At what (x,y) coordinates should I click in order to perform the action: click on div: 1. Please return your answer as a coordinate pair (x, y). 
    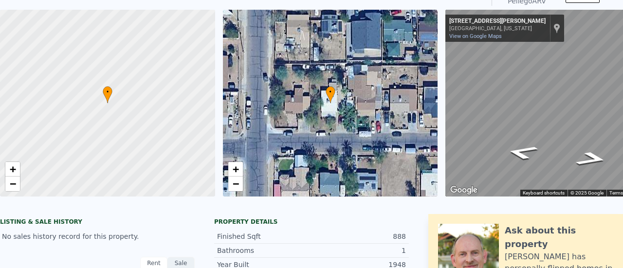
    Looking at the image, I should click on (359, 251).